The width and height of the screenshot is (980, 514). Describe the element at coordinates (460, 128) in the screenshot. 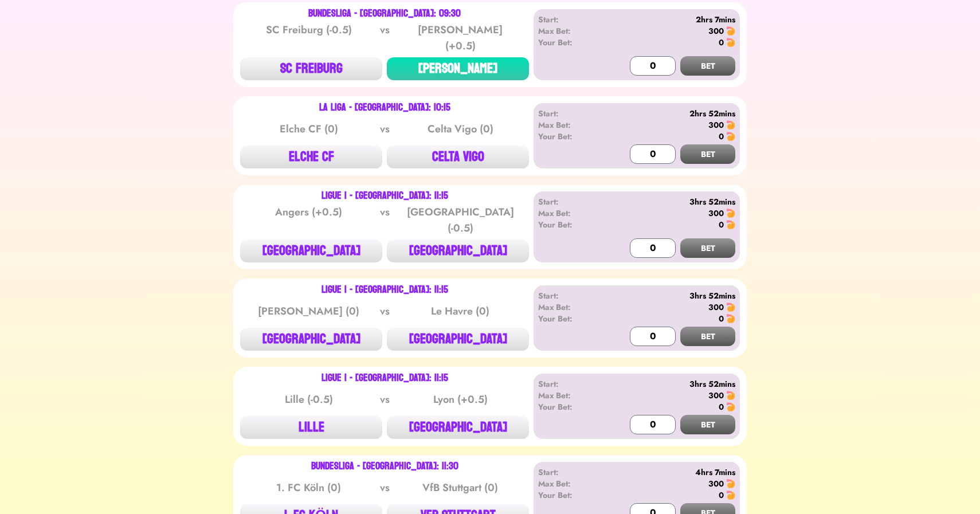

I see `div: Celta Vigo (0)` at that location.